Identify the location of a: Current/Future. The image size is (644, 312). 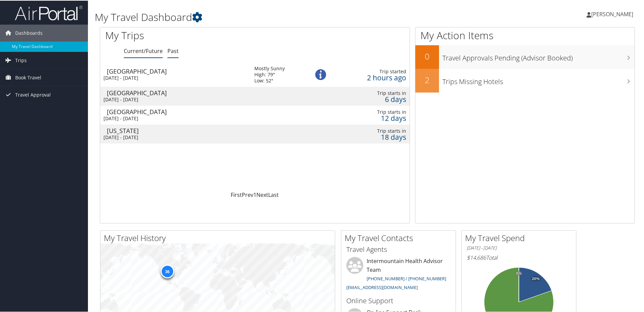
(143, 50).